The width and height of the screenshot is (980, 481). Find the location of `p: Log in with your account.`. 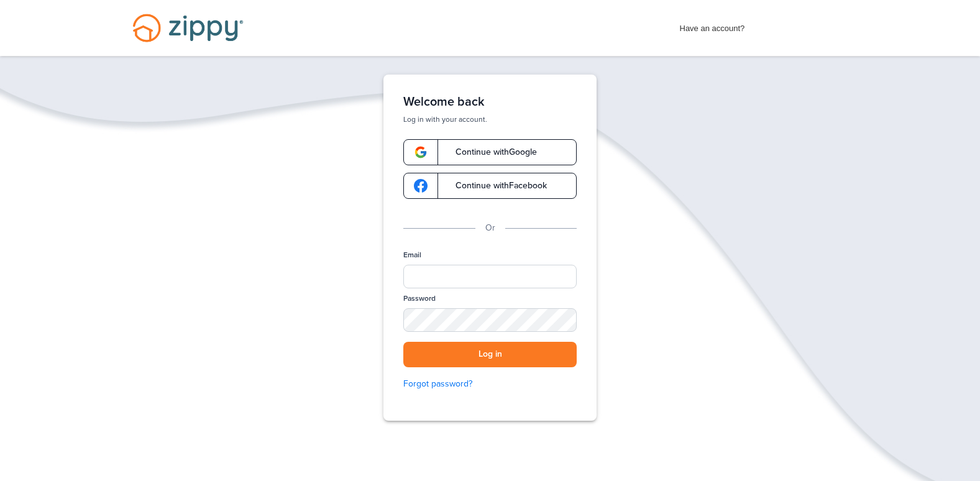

p: Log in with your account. is located at coordinates (490, 119).